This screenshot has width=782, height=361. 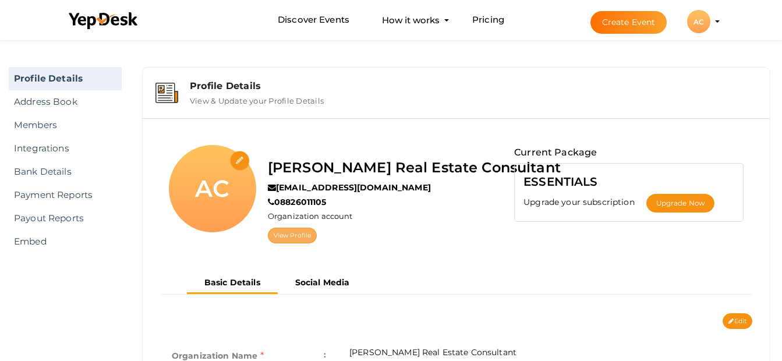 I want to click on b: Social Media, so click(x=323, y=282).